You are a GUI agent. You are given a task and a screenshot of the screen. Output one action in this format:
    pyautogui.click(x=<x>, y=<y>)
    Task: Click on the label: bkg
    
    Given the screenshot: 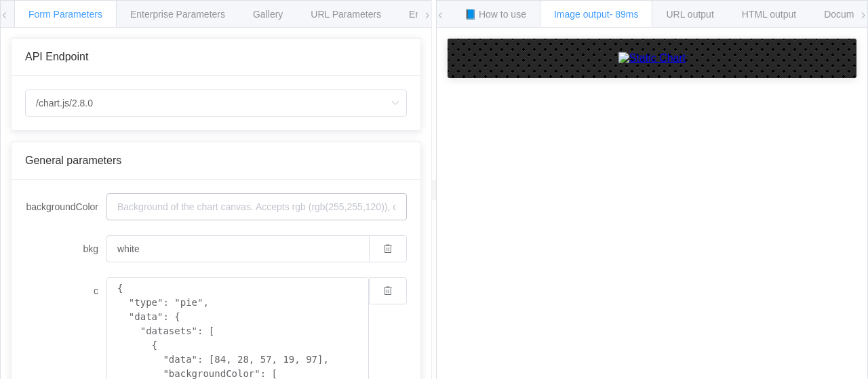 What is the action you would take?
    pyautogui.click(x=66, y=249)
    